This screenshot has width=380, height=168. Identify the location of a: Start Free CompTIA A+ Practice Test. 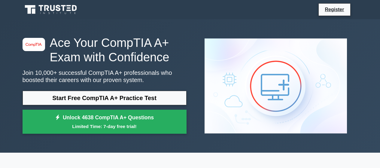
(105, 98).